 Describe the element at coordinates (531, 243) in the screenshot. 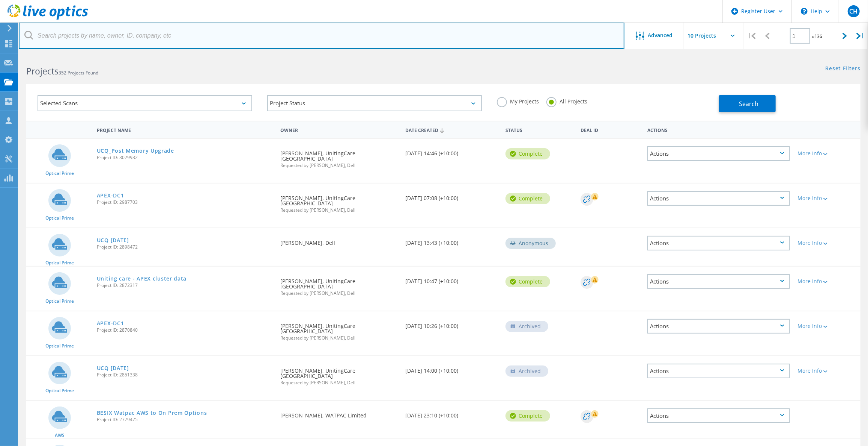

I see `div: Anonymous` at that location.